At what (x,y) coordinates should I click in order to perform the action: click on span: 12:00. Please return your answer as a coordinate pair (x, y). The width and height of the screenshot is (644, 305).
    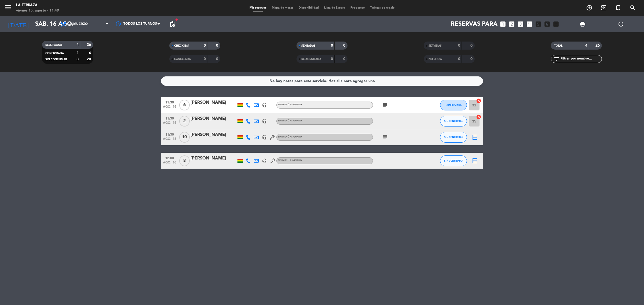
    Looking at the image, I should click on (169, 158).